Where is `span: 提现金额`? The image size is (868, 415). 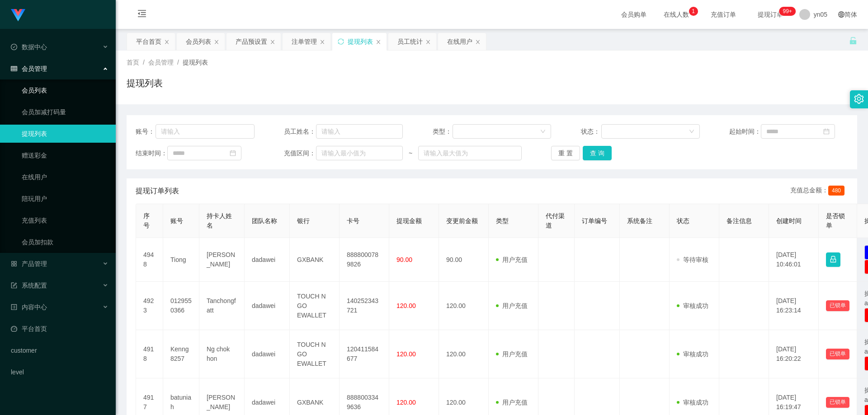
span: 提现金额 is located at coordinates (409, 221).